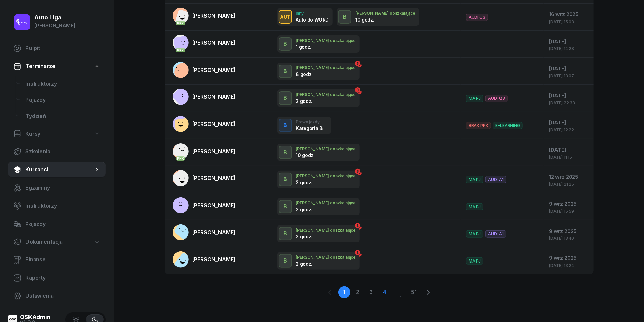 The width and height of the screenshot is (644, 322). Describe the element at coordinates (310, 128) in the screenshot. I see `div: Kategoria B` at that location.